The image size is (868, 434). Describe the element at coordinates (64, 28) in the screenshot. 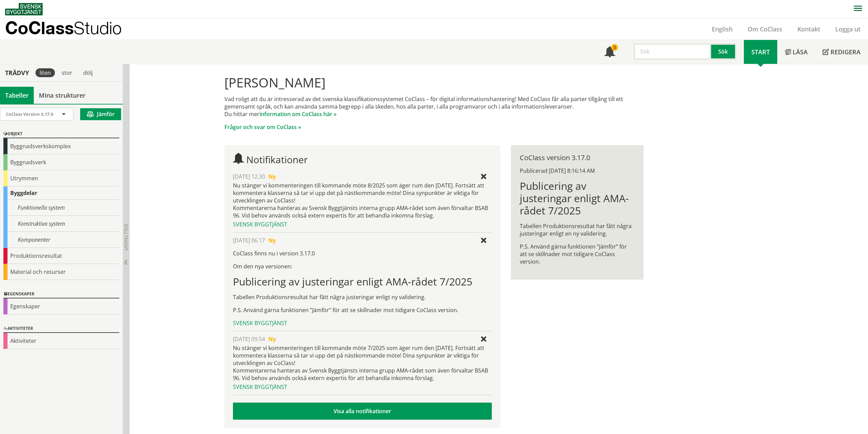

I see `p: CoClass` at that location.